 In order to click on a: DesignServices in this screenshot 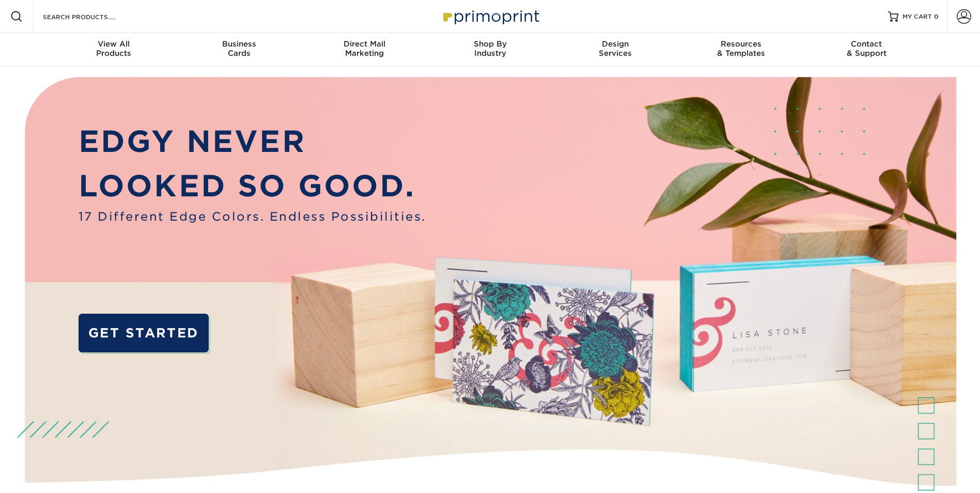, I will do `click(616, 49)`.